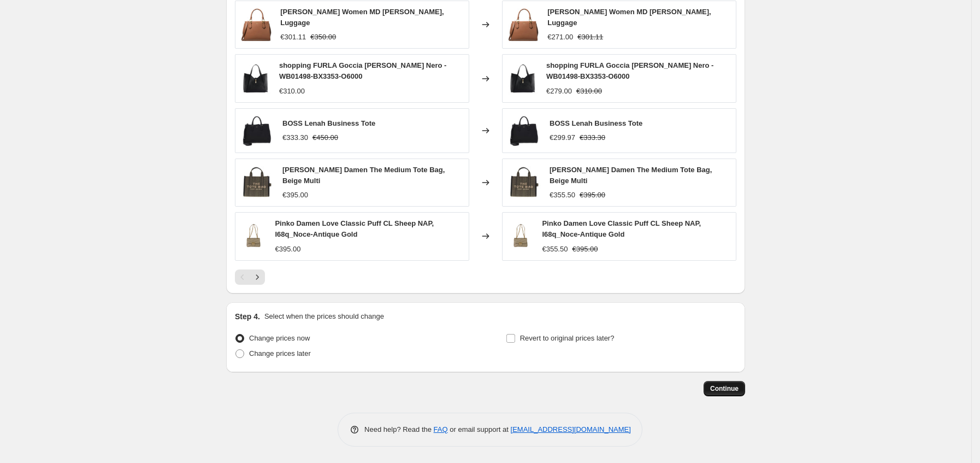  What do you see at coordinates (559, 92) in the screenshot?
I see `div: €279.00` at bounding box center [559, 92].